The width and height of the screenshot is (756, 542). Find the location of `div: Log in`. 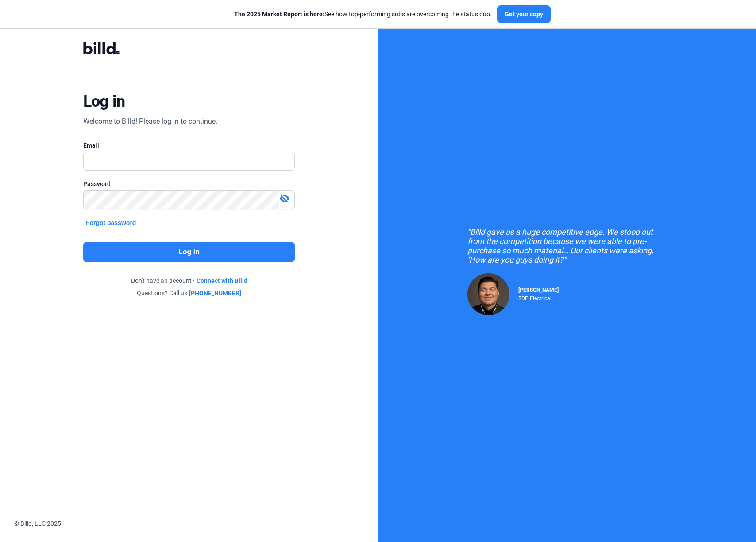

div: Log in is located at coordinates (104, 101).